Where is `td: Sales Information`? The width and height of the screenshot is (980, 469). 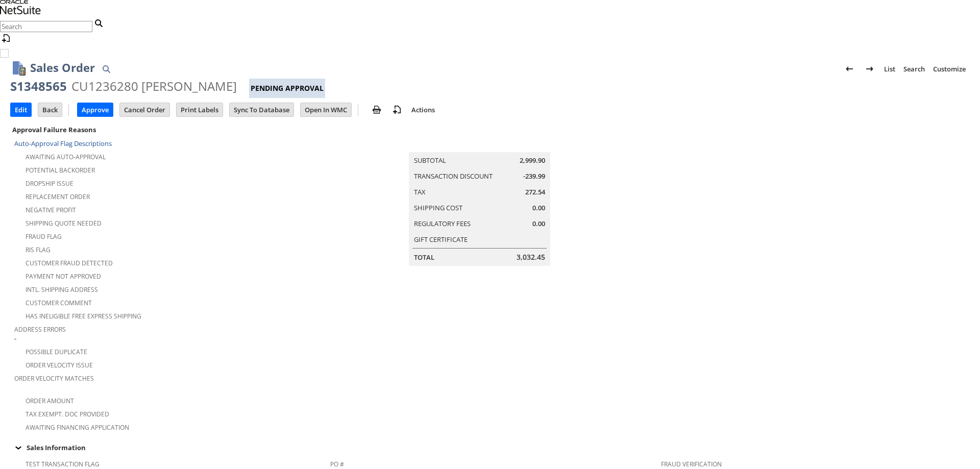
td: Sales Information is located at coordinates (490, 448).